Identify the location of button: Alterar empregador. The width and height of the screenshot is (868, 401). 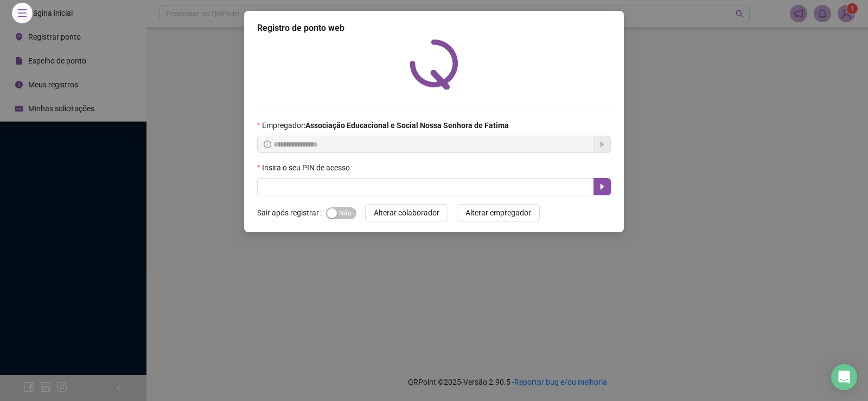
(498, 212).